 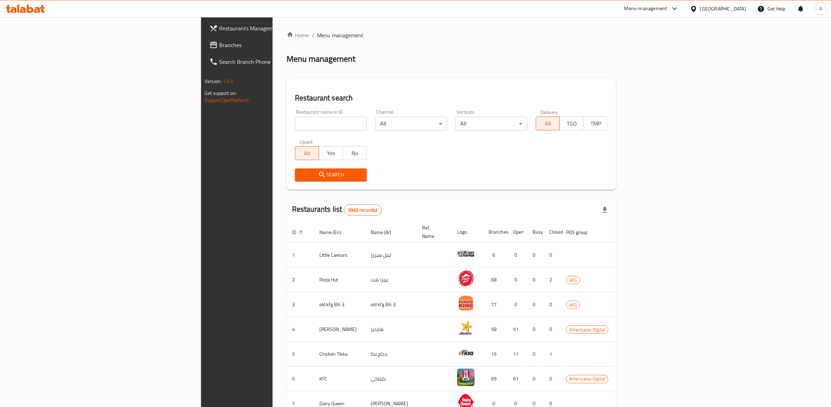 I want to click on div: Total records count, so click(x=363, y=210).